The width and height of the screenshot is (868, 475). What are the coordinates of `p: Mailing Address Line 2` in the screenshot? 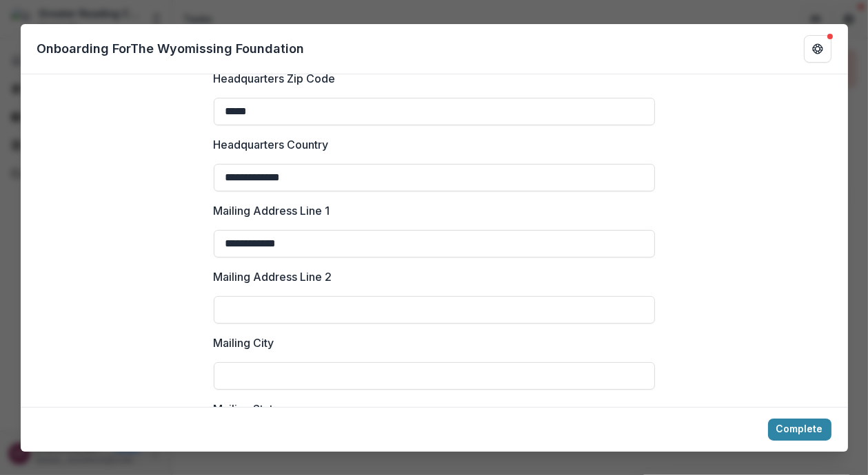 It's located at (273, 277).